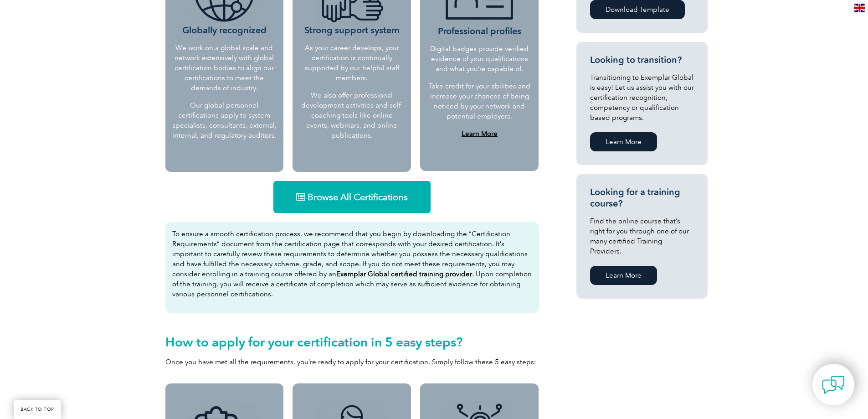  Describe the element at coordinates (352, 264) in the screenshot. I see `p: To ensure a smooth certification process, we recommend that you begin by downloading the “Certifi...` at that location.